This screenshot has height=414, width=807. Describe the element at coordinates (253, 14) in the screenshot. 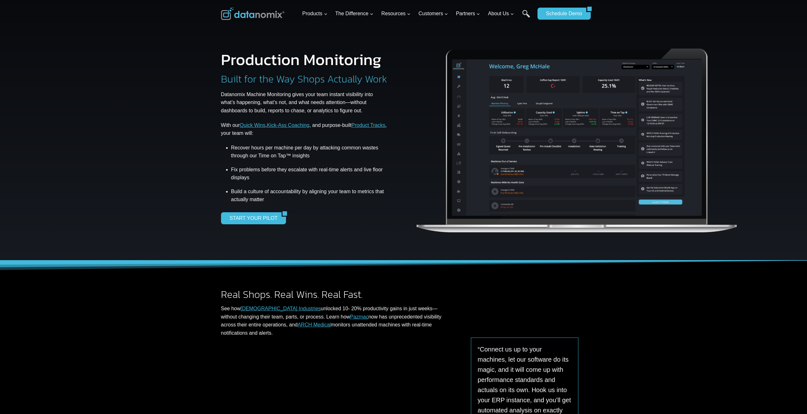

I see `img: Datanomix` at that location.